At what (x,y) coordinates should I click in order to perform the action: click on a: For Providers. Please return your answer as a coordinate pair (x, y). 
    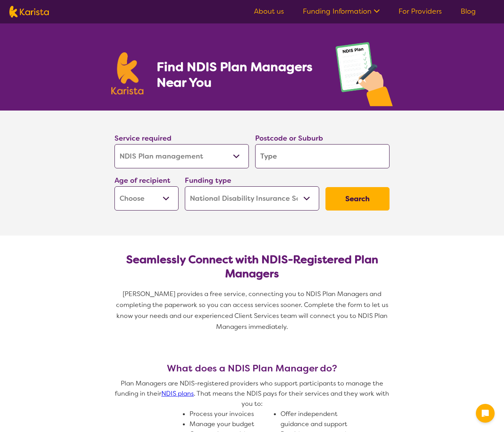
    Looking at the image, I should click on (420, 11).